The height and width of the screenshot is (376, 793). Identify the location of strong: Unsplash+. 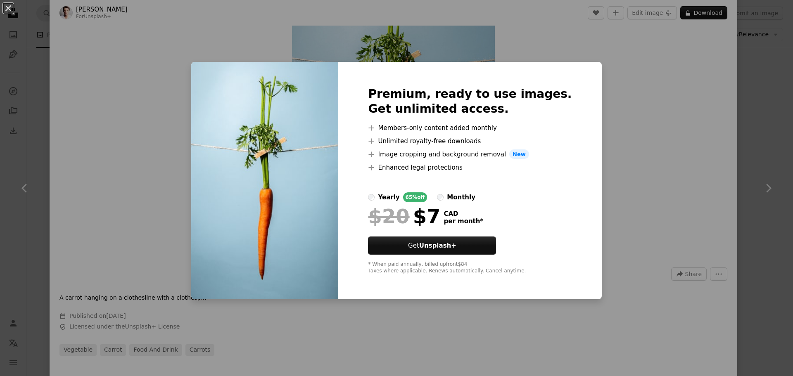
(438, 246).